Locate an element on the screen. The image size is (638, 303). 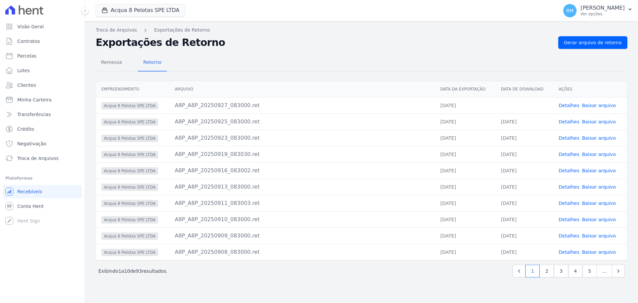
span: Gerar arquivo de retorno is located at coordinates (592, 43).